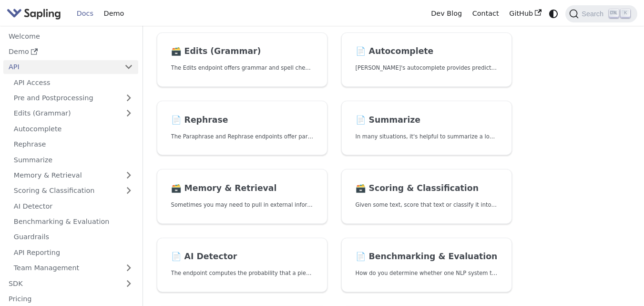  What do you see at coordinates (61, 67) in the screenshot?
I see `a: API` at bounding box center [61, 67].